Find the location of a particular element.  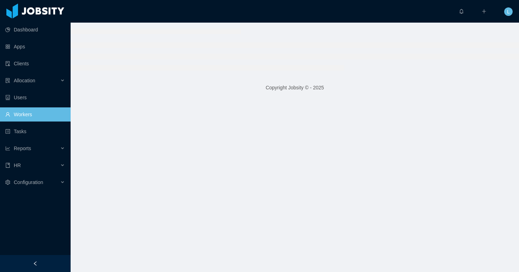

footer: Copyright Jobsity © - 2025 is located at coordinates (295, 88).